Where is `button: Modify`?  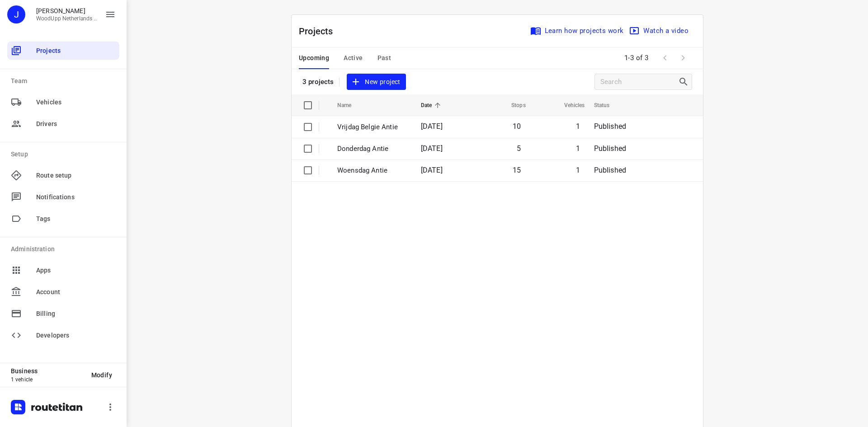 button: Modify is located at coordinates (102, 375).